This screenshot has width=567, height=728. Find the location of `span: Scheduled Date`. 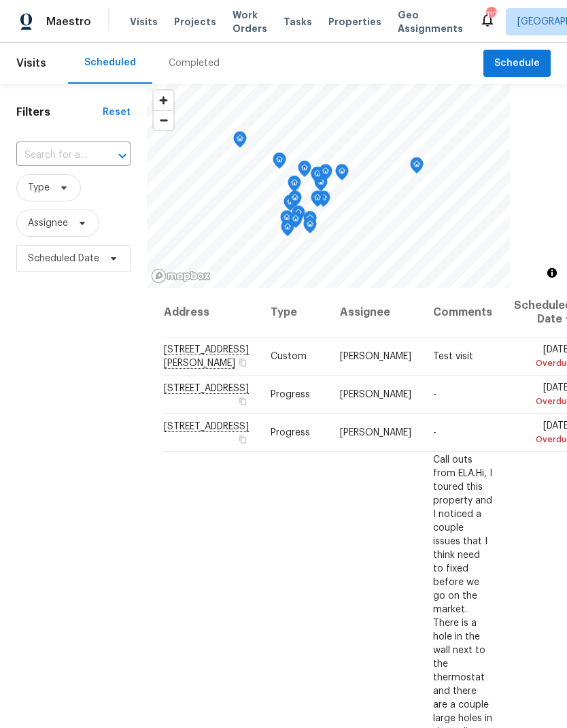

span: Scheduled Date is located at coordinates (63, 258).